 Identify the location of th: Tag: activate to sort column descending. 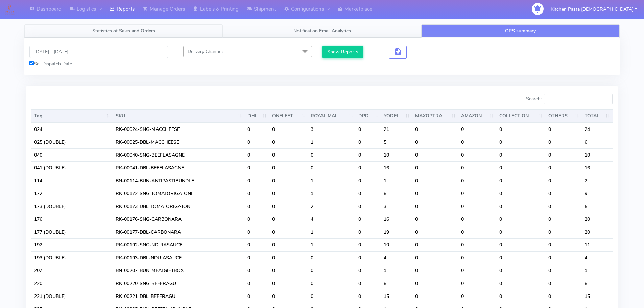
(72, 116).